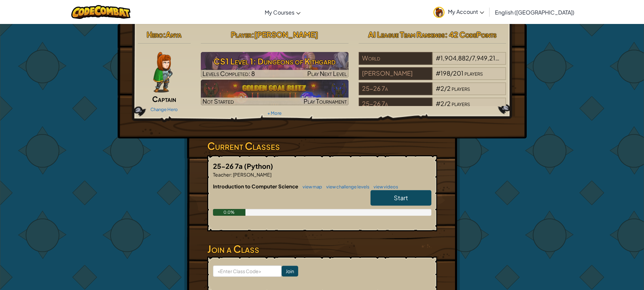  Describe the element at coordinates (454, 58) in the screenshot. I see `span: 1,904,882` at that location.